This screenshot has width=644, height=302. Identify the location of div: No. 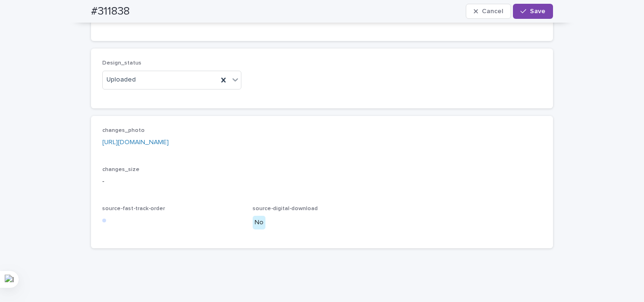
(259, 222).